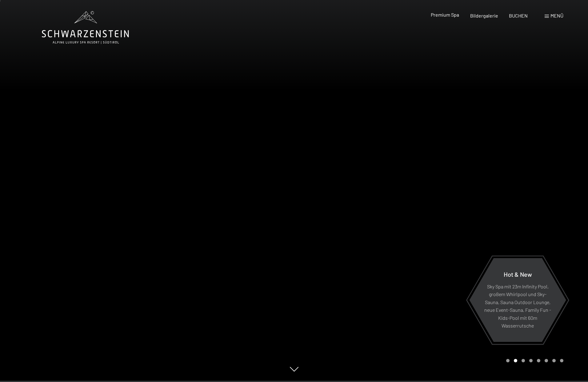  What do you see at coordinates (518, 306) in the screenshot?
I see `p: Sky Spa mit 23m Infinity Pool, großem Whirlpool und Sky-Sauna, Sauna Outdoor Lounge, neue Event-S...` at bounding box center [518, 306].